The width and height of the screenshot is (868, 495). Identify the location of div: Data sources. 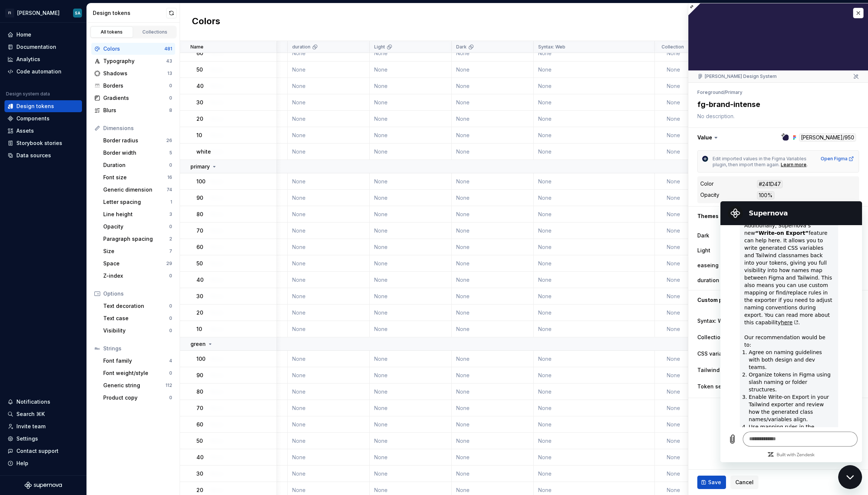
(33, 155).